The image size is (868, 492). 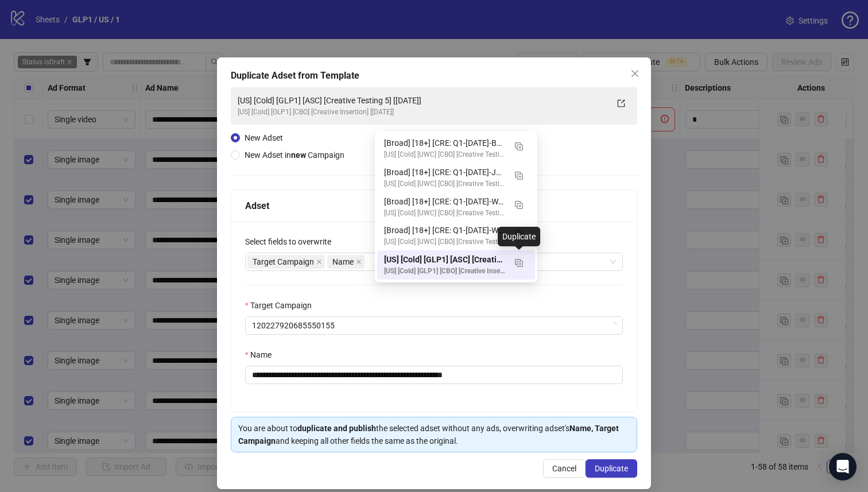 What do you see at coordinates (428, 435) in the screenshot?
I see `strong: Name, Target Campaign` at bounding box center [428, 435].